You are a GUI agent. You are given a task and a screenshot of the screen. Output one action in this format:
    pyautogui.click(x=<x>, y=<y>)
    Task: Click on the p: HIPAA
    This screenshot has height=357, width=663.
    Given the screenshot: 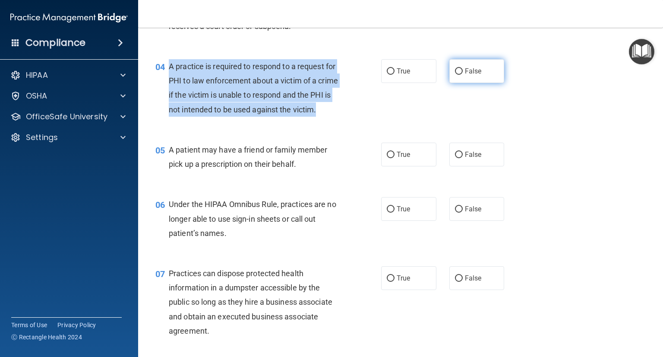 What is the action you would take?
    pyautogui.click(x=37, y=75)
    